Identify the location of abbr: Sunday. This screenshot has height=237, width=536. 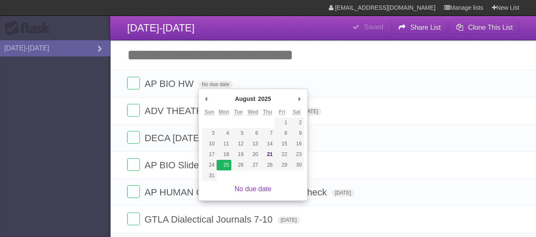
(209, 112).